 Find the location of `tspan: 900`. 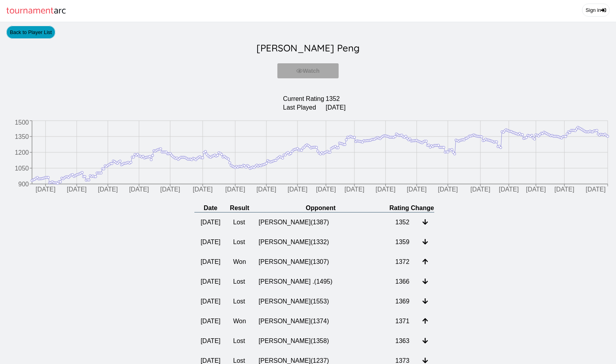

tspan: 900 is located at coordinates (23, 184).